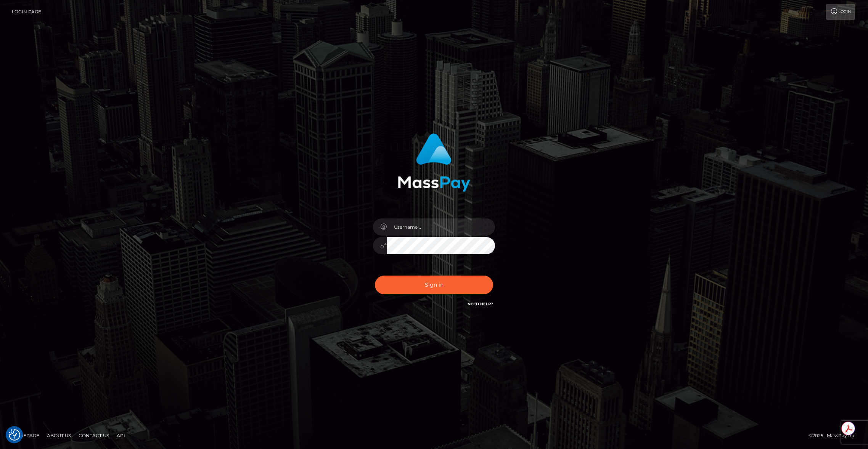  What do you see at coordinates (121, 435) in the screenshot?
I see `a: API` at bounding box center [121, 435].